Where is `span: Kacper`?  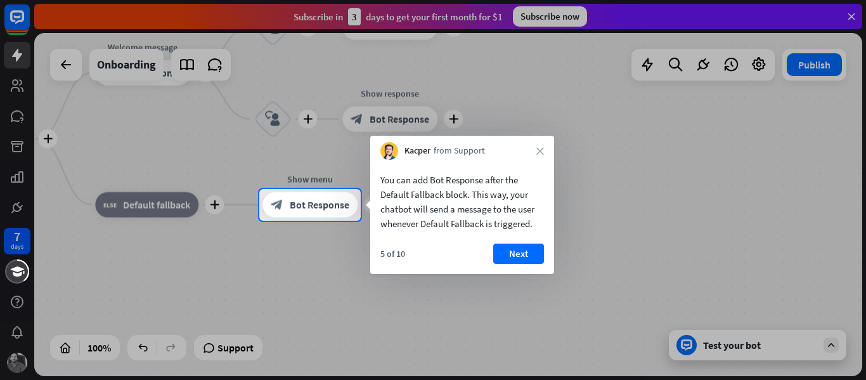
span: Kacper is located at coordinates (417, 151).